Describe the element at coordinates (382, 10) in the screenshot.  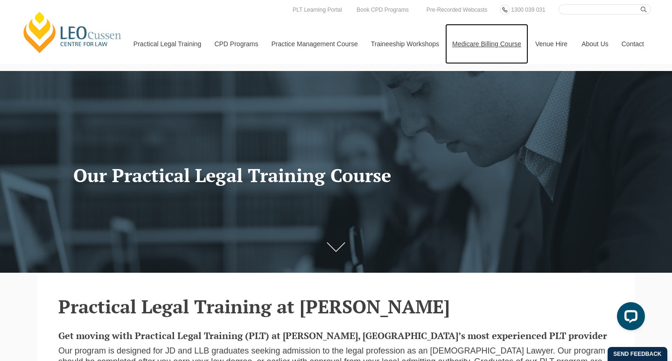
I see `a: Book CPD Programs` at that location.